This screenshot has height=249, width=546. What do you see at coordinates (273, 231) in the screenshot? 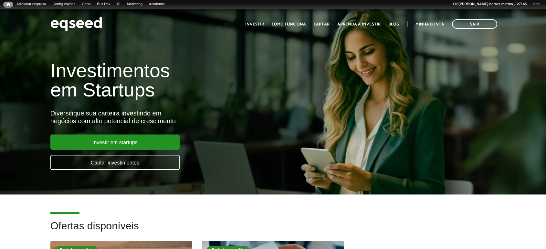
I see `h2: Ofertas disponíveis` at bounding box center [273, 231].